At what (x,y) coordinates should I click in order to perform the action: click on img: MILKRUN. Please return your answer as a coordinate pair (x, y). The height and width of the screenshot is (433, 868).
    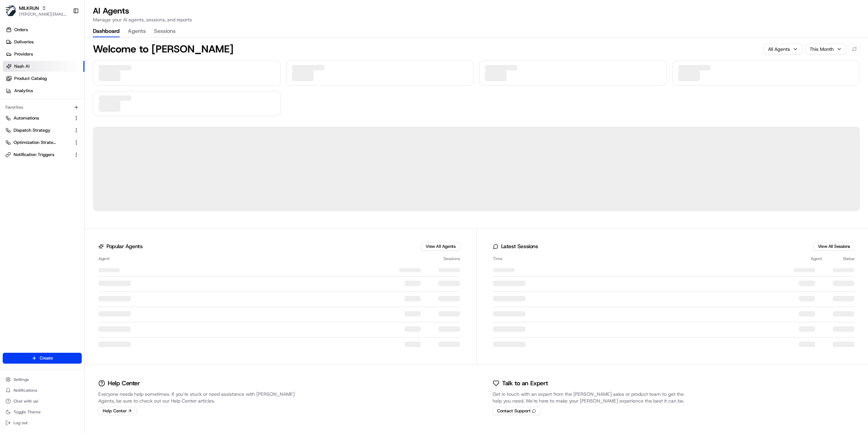
    Looking at the image, I should click on (11, 11).